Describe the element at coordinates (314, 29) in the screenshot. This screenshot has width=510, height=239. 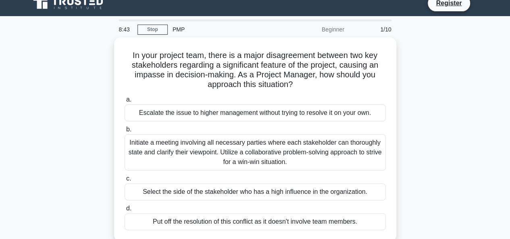
I see `div: Beginner` at that location.